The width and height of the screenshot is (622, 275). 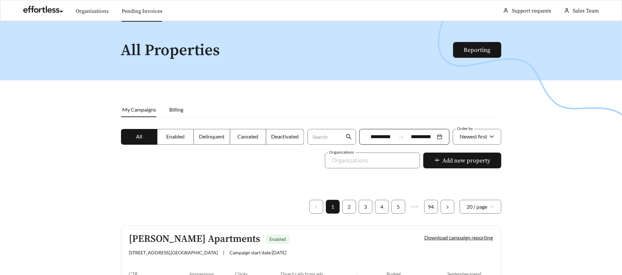 I want to click on span: Add new property, so click(x=466, y=160).